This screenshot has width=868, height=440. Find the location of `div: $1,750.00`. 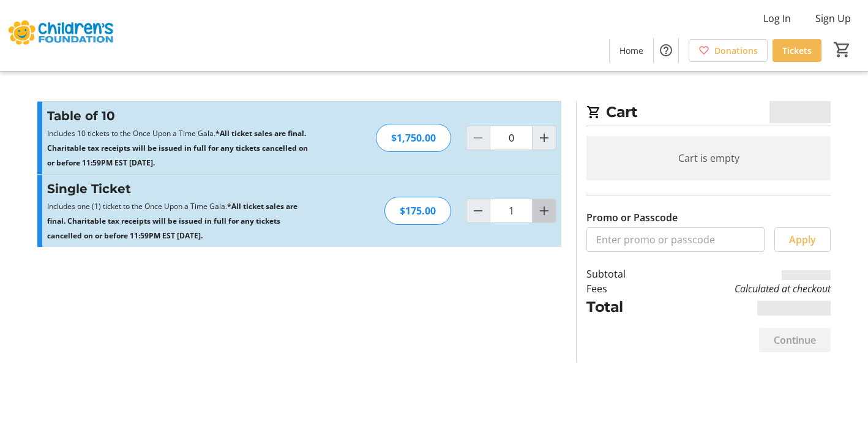

div: $1,750.00 is located at coordinates (413, 138).